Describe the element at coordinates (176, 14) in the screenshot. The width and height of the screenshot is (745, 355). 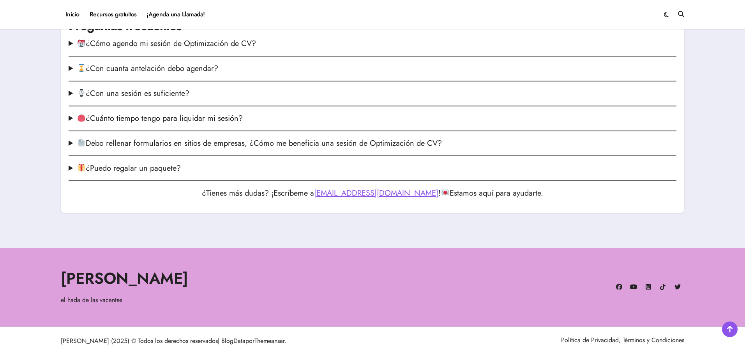
I see `a: ¡Agenda una Llamada!` at that location.